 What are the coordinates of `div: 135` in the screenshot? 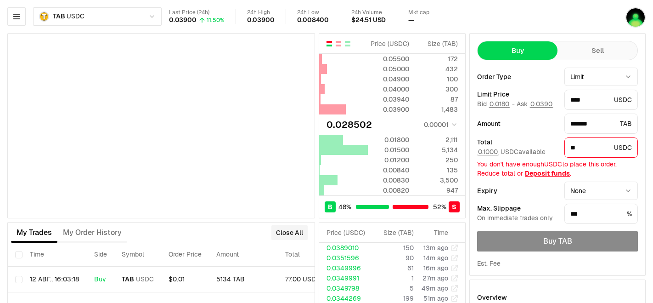 It's located at (437, 170).